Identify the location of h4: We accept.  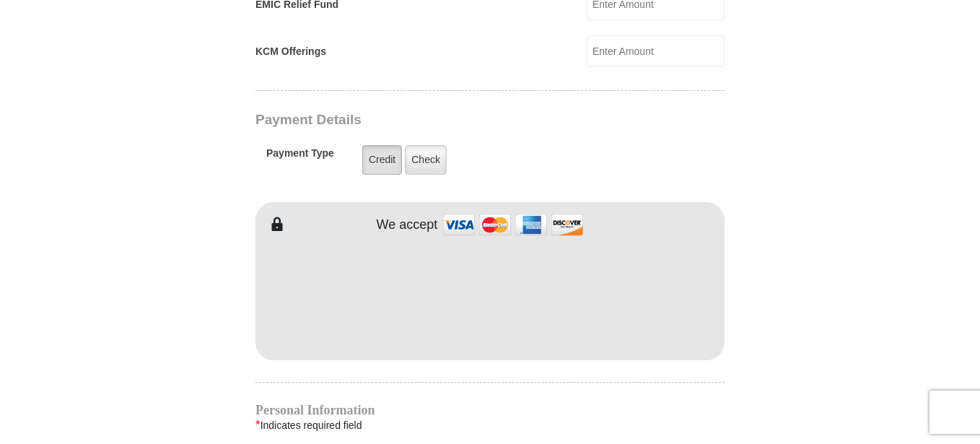
(407, 226).